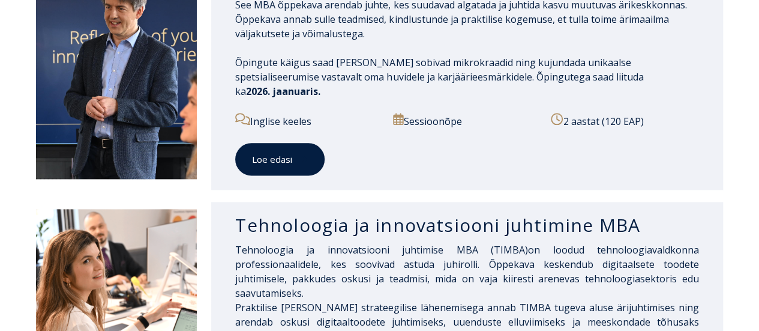 This screenshot has width=759, height=331. I want to click on span: Tehnoloogia ja innovatsiooni juhtimise MBA (TIMBA), so click(382, 250).